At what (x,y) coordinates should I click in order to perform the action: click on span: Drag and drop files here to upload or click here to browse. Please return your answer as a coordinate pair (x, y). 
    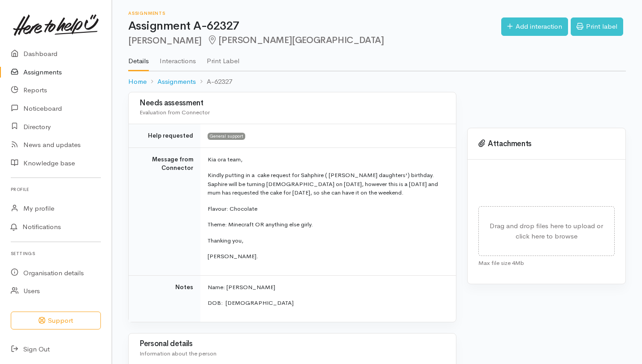
    Looking at the image, I should click on (546, 231).